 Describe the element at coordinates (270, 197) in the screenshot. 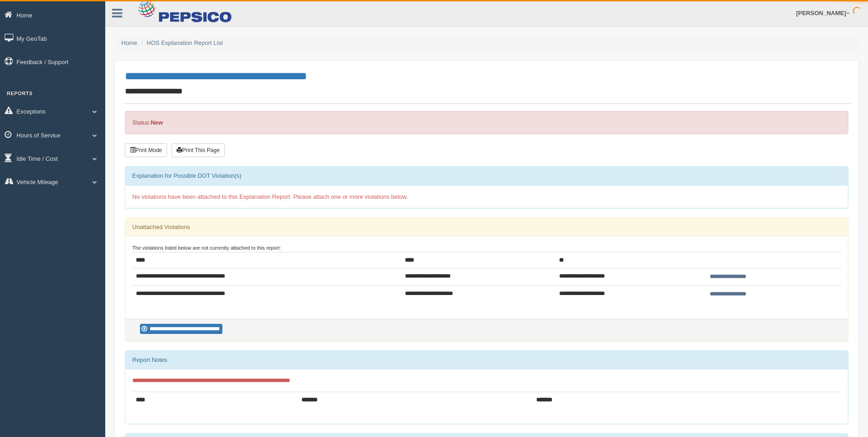

I see `span: No violations have been attached to this Explanation Report. Please attach one or more violations...` at that location.